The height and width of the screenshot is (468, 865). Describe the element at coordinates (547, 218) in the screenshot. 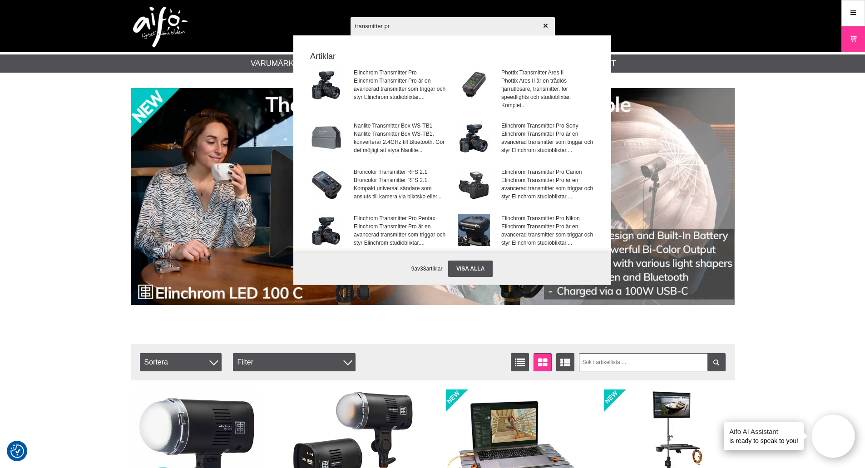

I see `span: Elinchrom Transmitter Pro Nikon` at that location.